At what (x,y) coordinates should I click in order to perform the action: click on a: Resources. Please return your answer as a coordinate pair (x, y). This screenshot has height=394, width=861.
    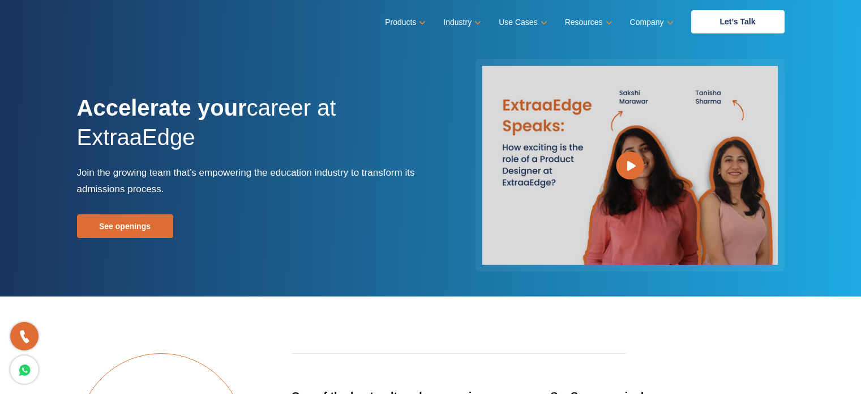
    Looking at the image, I should click on (588, 22).